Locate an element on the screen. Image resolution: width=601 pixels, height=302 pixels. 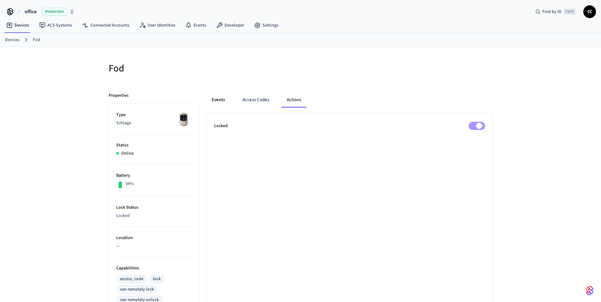
a: Settings is located at coordinates (266, 25).